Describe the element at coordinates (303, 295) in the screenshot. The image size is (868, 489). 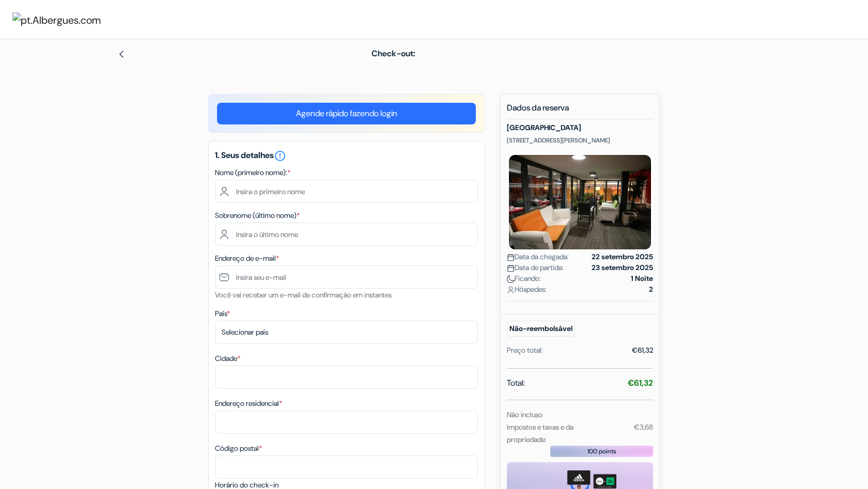
I see `small: Você vai receber um e-mail de confirmação em instantes` at that location.